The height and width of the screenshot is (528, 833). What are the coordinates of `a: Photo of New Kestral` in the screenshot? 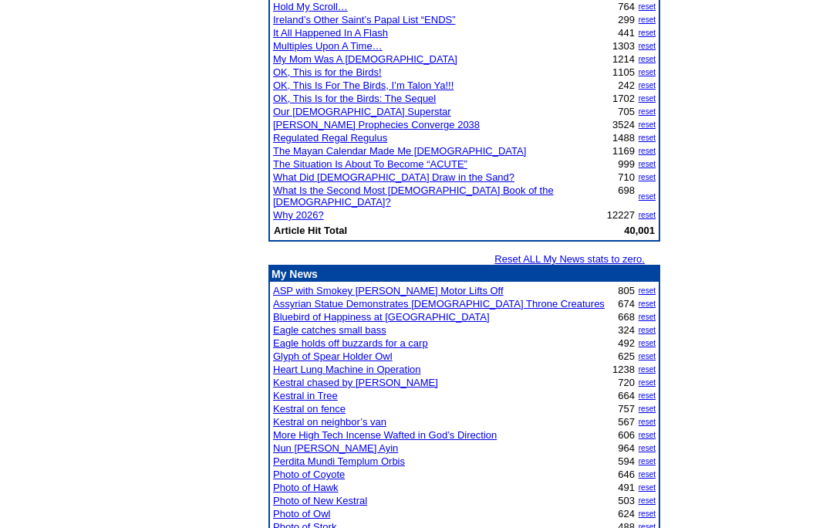 It's located at (320, 500).